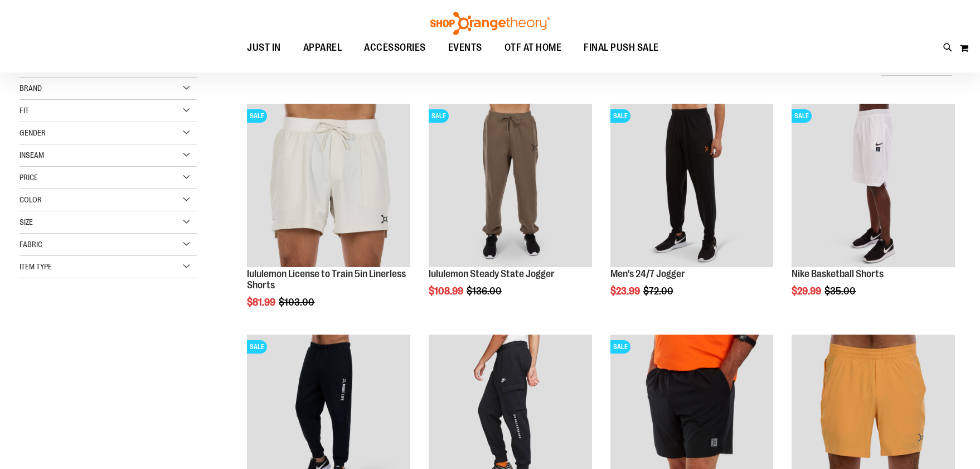 This screenshot has height=469, width=980. What do you see at coordinates (328, 186) in the screenshot?
I see `a: lululemon License to Train 5in Linerless ShortsSALE` at bounding box center [328, 186].